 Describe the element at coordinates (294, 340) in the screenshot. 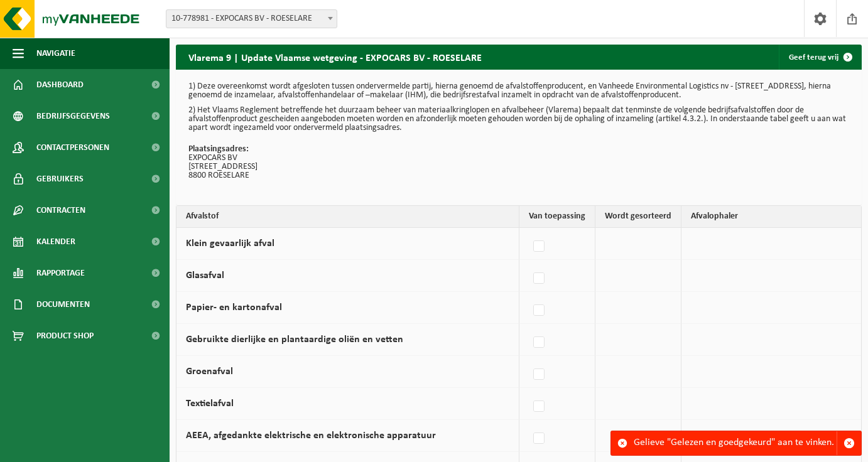

I see `label: Gebruikte dierlijke en plantaardige oliën en vetten` at that location.